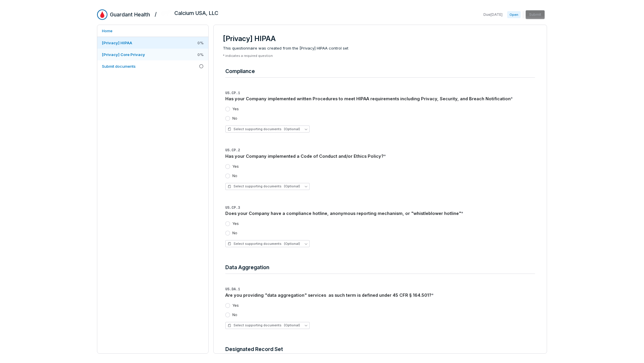  Describe the element at coordinates (380, 71) in the screenshot. I see `h4: Compliance` at that location.